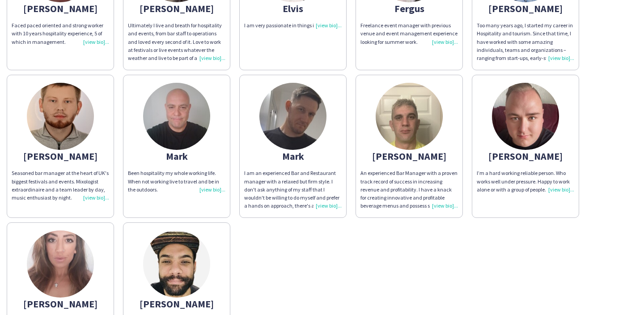 Image resolution: width=644 pixels, height=315 pixels. What do you see at coordinates (176, 116) in the screenshot?
I see `img: thumb-682330d847136.jpg` at bounding box center [176, 116].